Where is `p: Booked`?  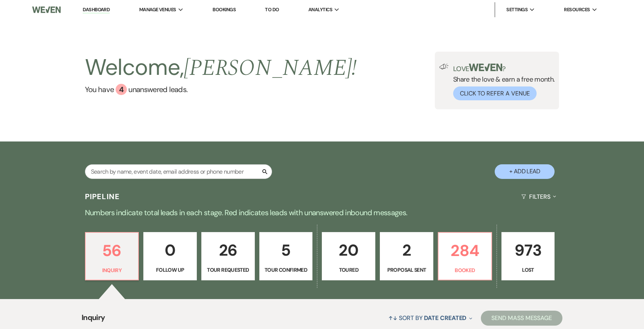 p: Booked is located at coordinates (465, 270).